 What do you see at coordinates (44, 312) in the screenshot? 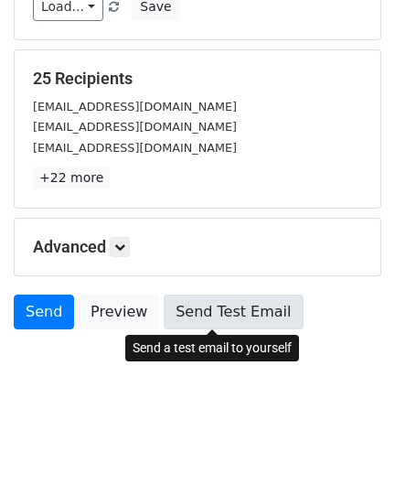
I see `a: Send` at bounding box center [44, 312].